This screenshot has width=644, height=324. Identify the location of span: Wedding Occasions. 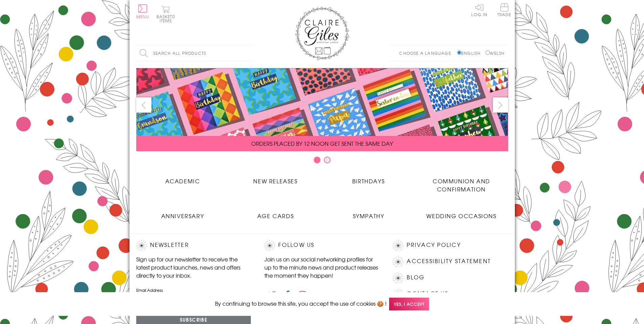
(462, 216).